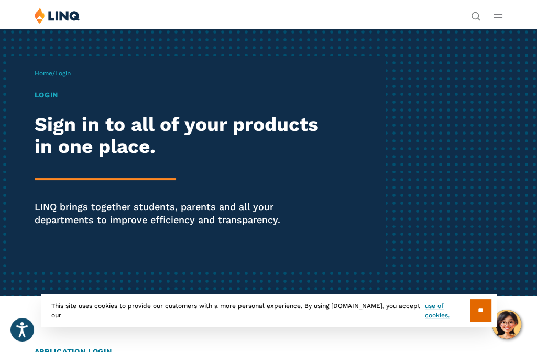 Image resolution: width=537 pixels, height=352 pixels. What do you see at coordinates (63, 73) in the screenshot?
I see `span: Login` at bounding box center [63, 73].